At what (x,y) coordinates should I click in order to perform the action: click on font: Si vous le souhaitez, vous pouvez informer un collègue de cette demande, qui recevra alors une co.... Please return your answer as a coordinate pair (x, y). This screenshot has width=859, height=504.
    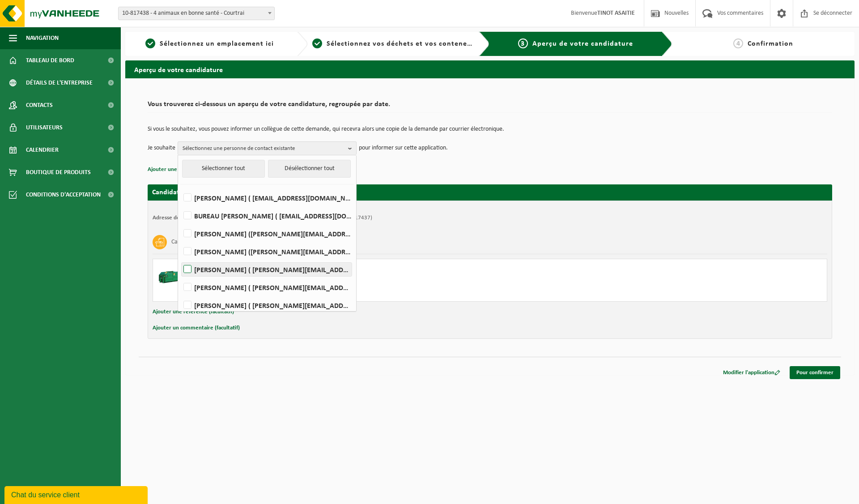
    Looking at the image, I should click on (326, 129).